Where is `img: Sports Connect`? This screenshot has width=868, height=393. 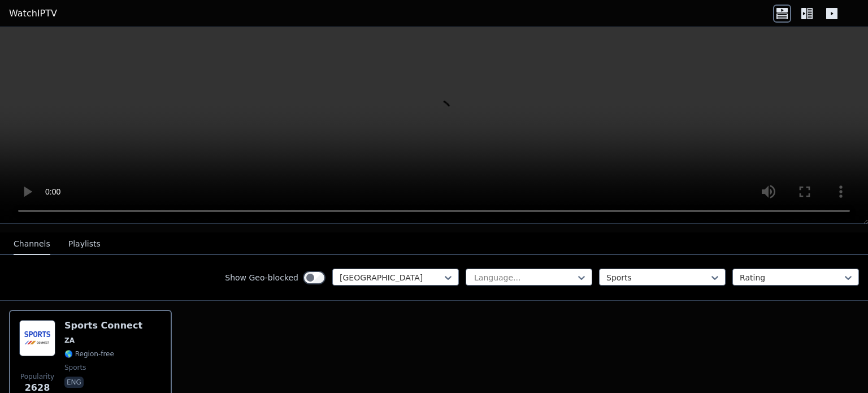
img: Sports Connect is located at coordinates (37, 338).